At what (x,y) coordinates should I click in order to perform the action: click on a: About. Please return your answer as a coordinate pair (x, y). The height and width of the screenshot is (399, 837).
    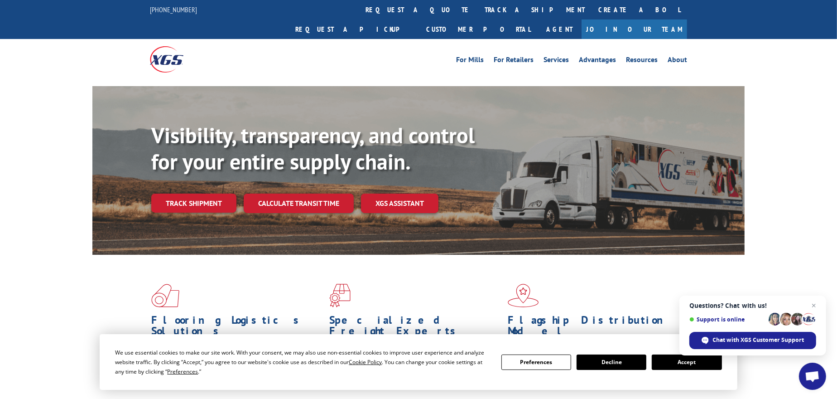
    Looking at the image, I should click on (677, 61).